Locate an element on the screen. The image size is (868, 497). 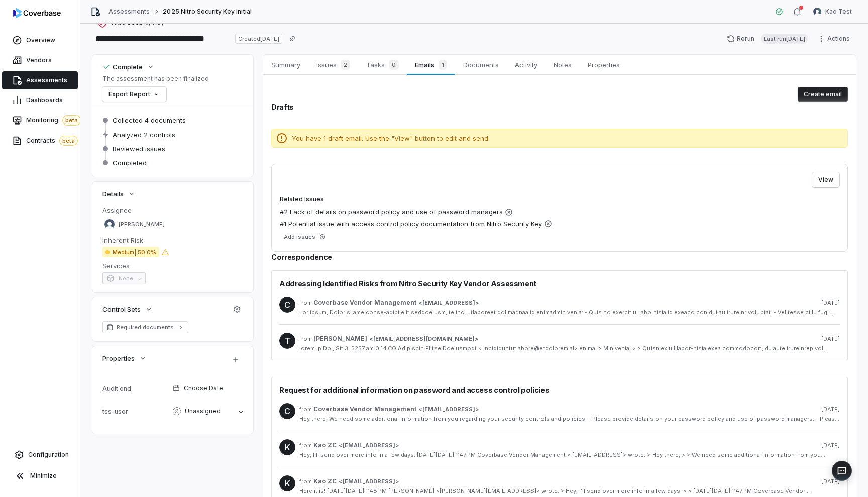
button: Export Report is located at coordinates (134, 94).